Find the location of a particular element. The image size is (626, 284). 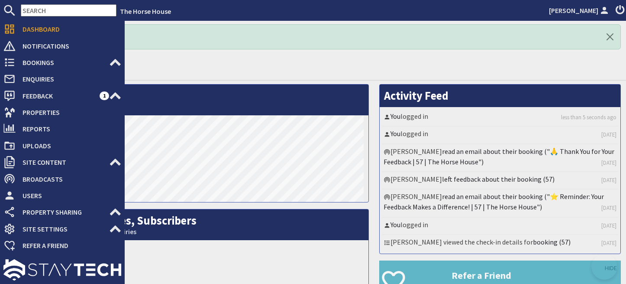

a: booking (57) is located at coordinates (552, 242).